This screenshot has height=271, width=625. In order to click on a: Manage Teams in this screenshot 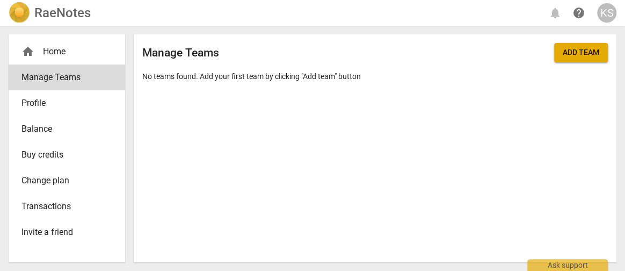, I will do `click(67, 77)`.